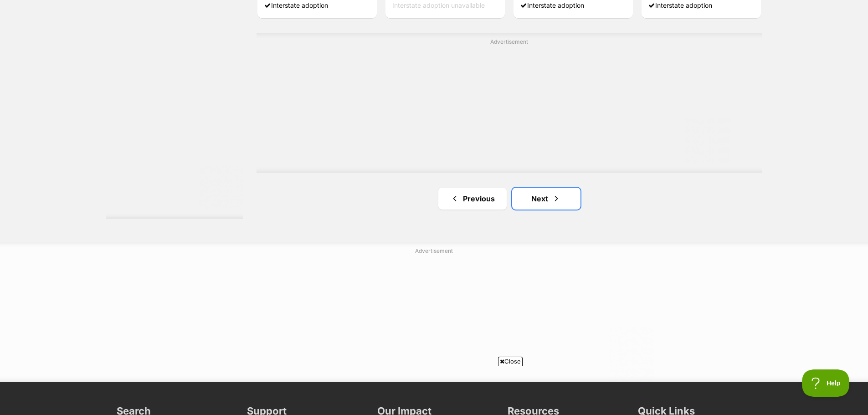 This screenshot has height=415, width=868. Describe the element at coordinates (509, 103) in the screenshot. I see `div: Advertisement` at that location.